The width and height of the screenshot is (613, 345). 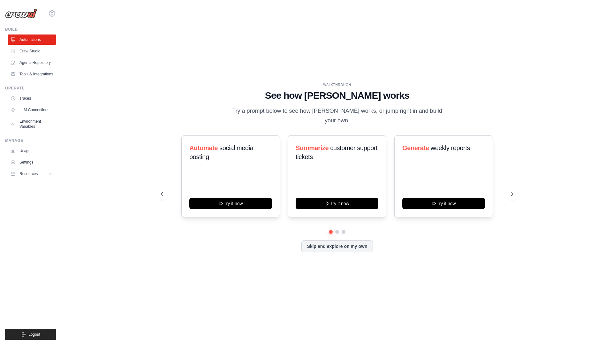 I want to click on a: LLM Connections, so click(x=32, y=110).